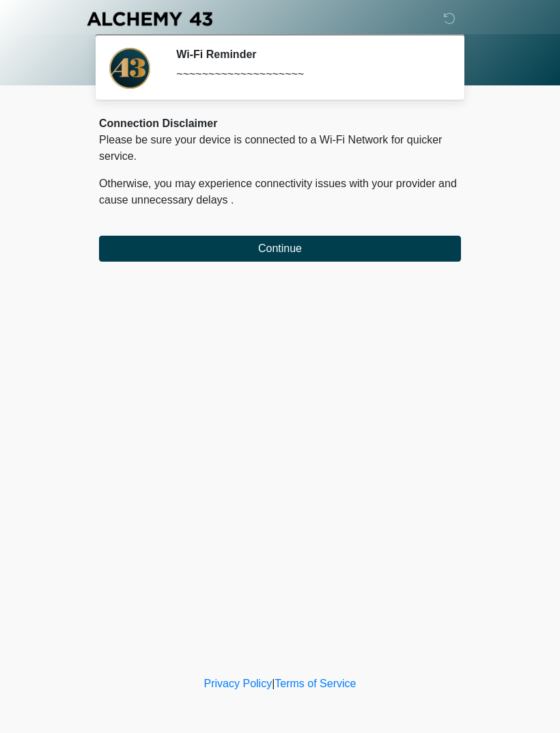  I want to click on p: Otherwise, you may experience connectivity issues with your provider and cause unnecessary delays ., so click(280, 192).